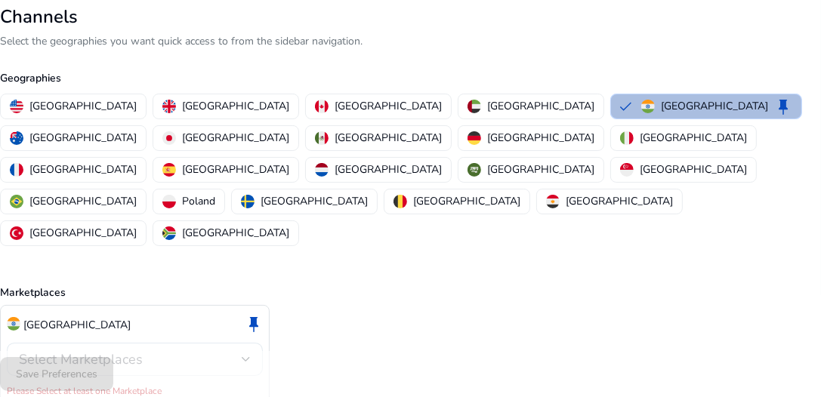 The image size is (821, 397). What do you see at coordinates (169, 138) in the screenshot?
I see `img: jp.svg` at bounding box center [169, 138].